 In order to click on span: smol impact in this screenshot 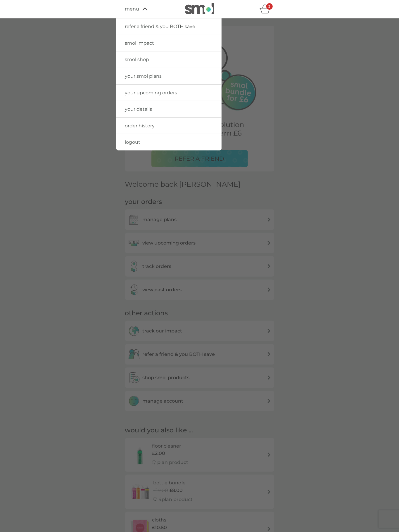, I will do `click(140, 43)`.